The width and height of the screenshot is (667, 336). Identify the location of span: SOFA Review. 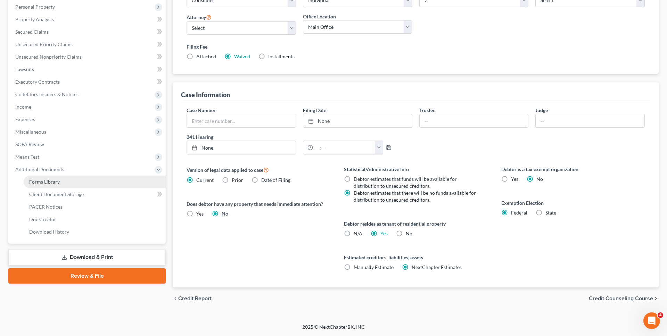
(30, 144).